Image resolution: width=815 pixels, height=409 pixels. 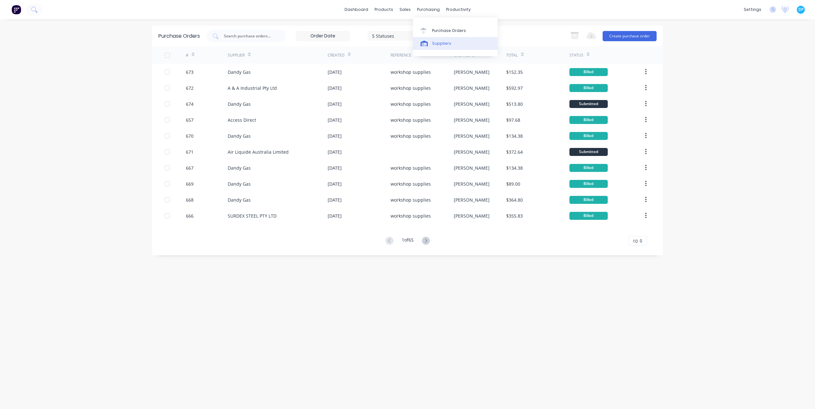 I want to click on div: sales, so click(x=405, y=10).